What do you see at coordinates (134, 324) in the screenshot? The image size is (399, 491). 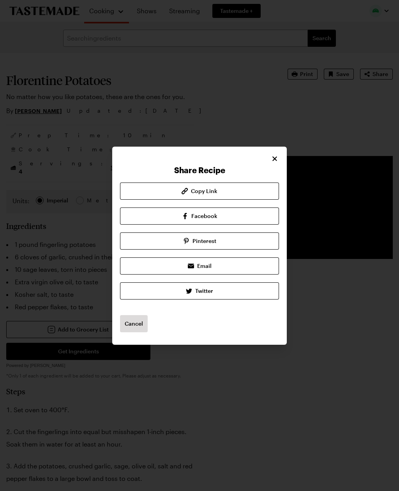 I see `button: Cancel` at bounding box center [134, 324].